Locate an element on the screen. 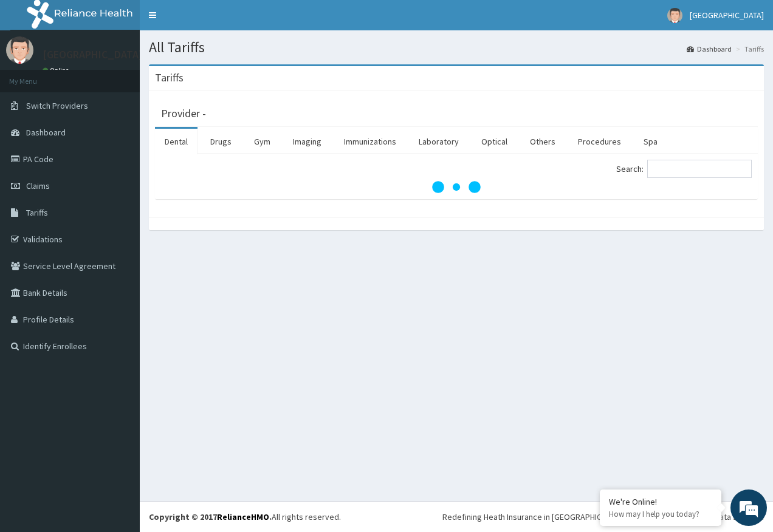 The height and width of the screenshot is (532, 773). a: Procedures is located at coordinates (599, 141).